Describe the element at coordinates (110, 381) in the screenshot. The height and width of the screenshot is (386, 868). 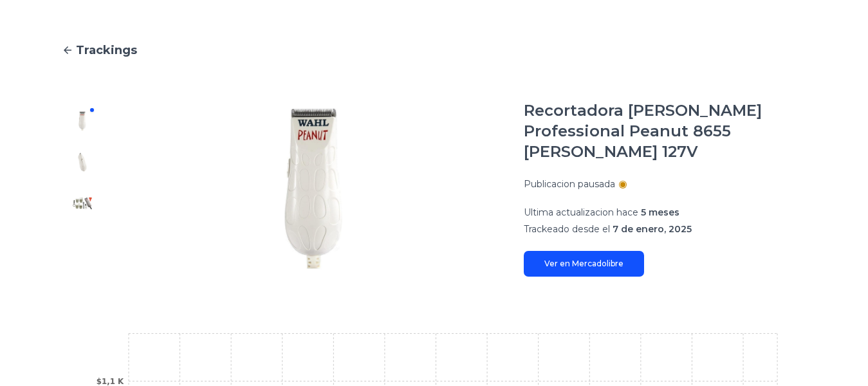
I see `tspan: $1,1 K` at that location.